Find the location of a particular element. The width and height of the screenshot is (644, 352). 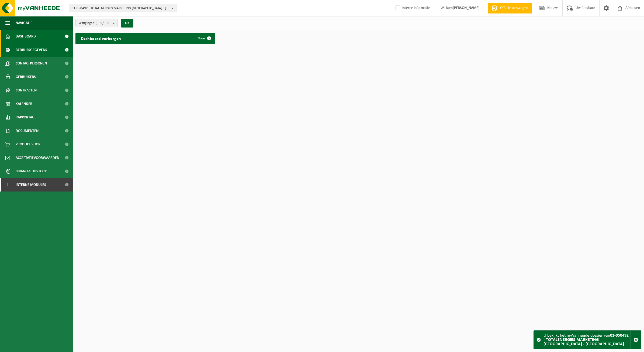

span: Contactpersonen is located at coordinates (31, 64).